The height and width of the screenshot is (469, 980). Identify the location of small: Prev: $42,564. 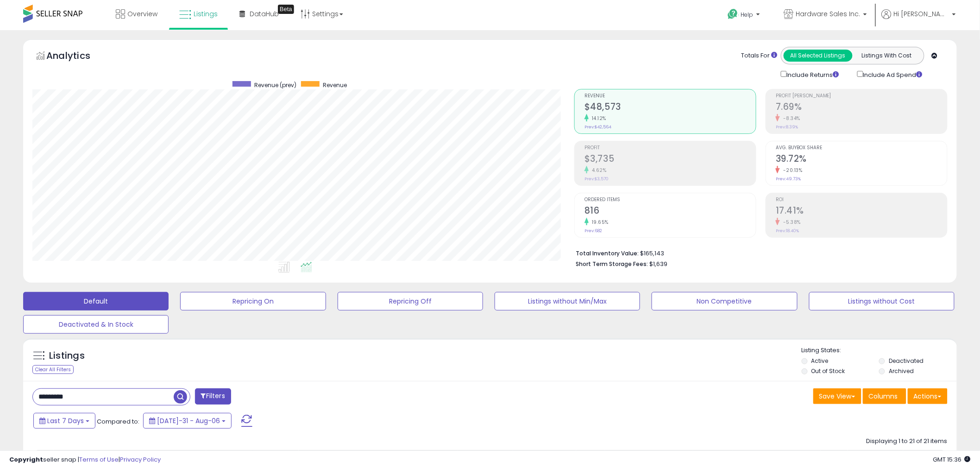
(598, 127).